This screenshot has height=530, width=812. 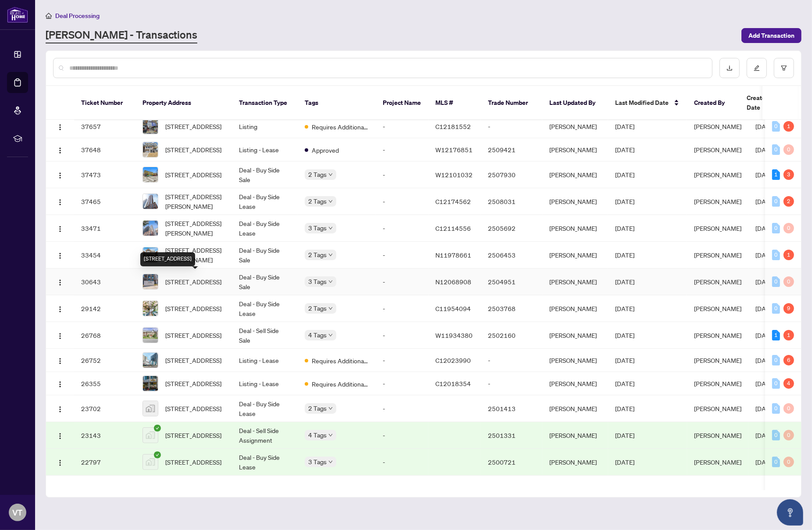 I want to click on span: C11954094, so click(x=453, y=308).